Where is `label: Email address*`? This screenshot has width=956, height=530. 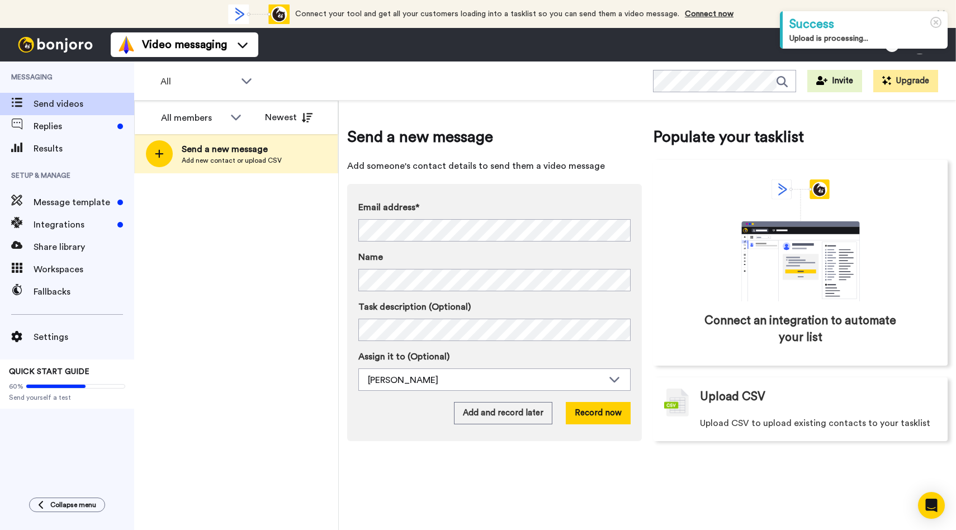
label: Email address* is located at coordinates (494, 208).